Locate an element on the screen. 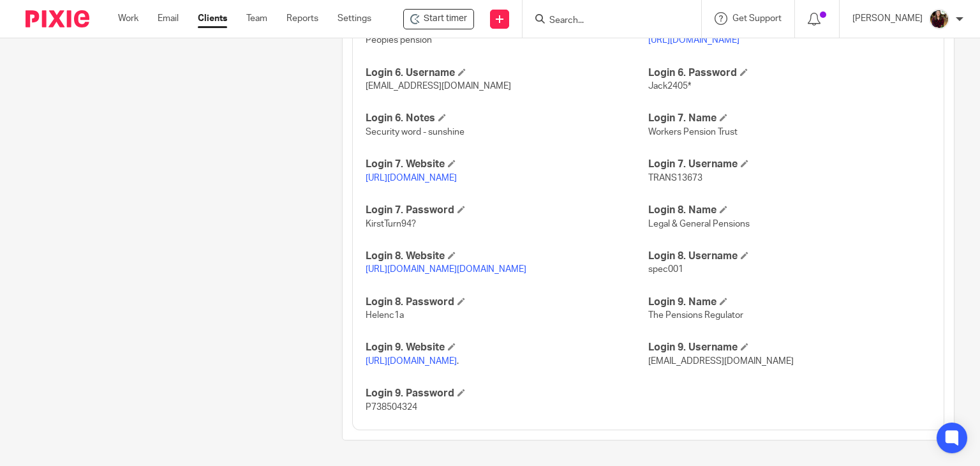  span: Start timer is located at coordinates (445, 18).